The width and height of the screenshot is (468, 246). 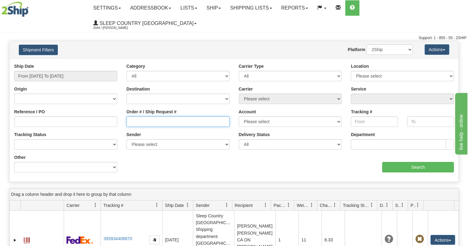 I want to click on span: Pickup Not Assigned, so click(x=419, y=239).